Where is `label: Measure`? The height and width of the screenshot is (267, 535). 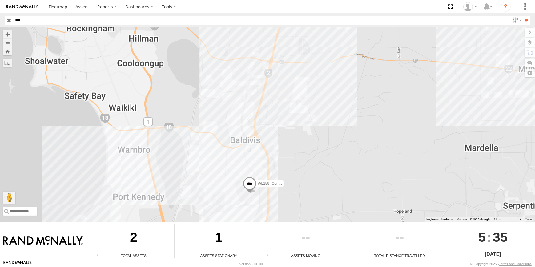 label: Measure is located at coordinates (7, 63).